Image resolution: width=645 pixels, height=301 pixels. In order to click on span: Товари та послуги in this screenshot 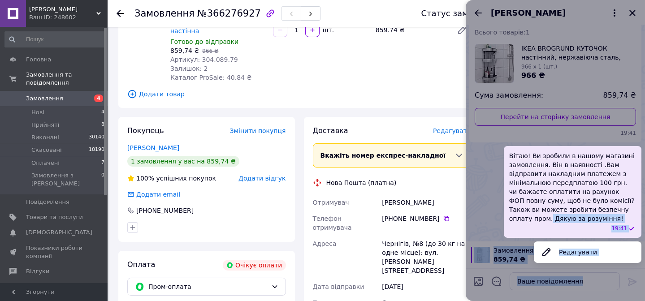, I will do `click(54, 218)`.